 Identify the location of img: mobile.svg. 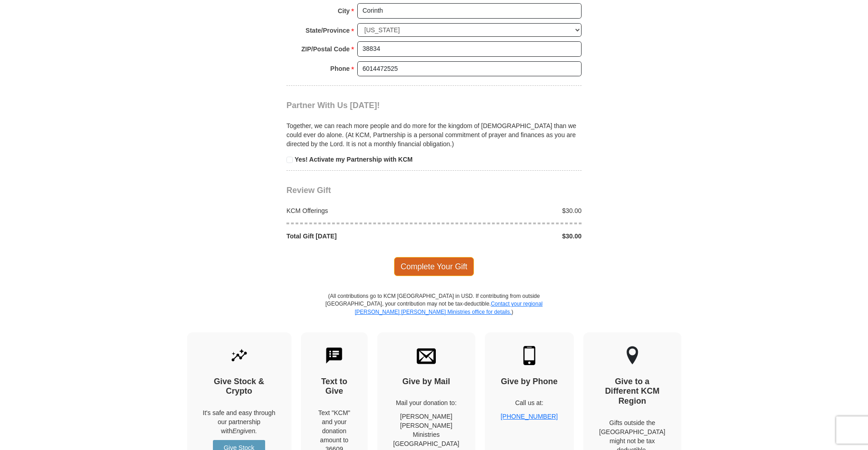
(529, 356).